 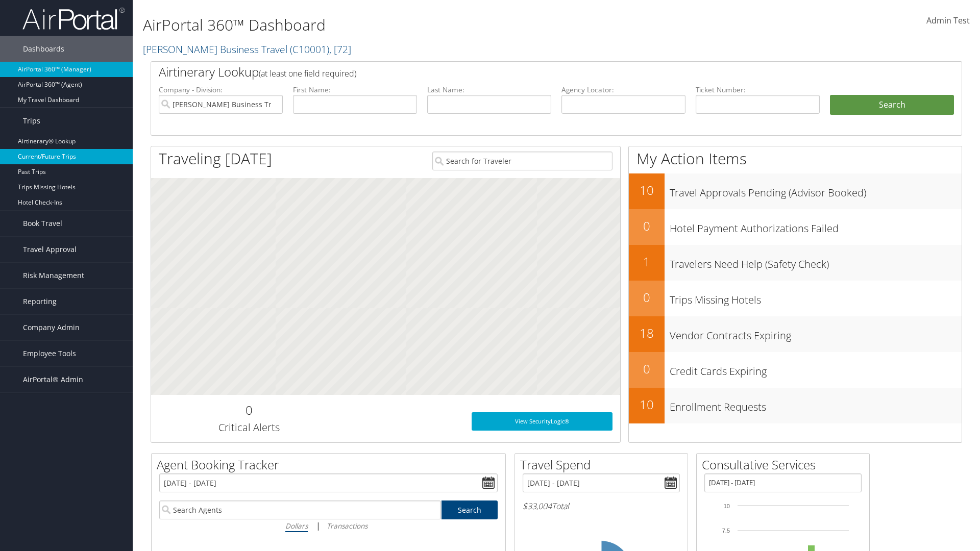 What do you see at coordinates (53, 379) in the screenshot?
I see `span: AirPortal® Admin` at bounding box center [53, 379].